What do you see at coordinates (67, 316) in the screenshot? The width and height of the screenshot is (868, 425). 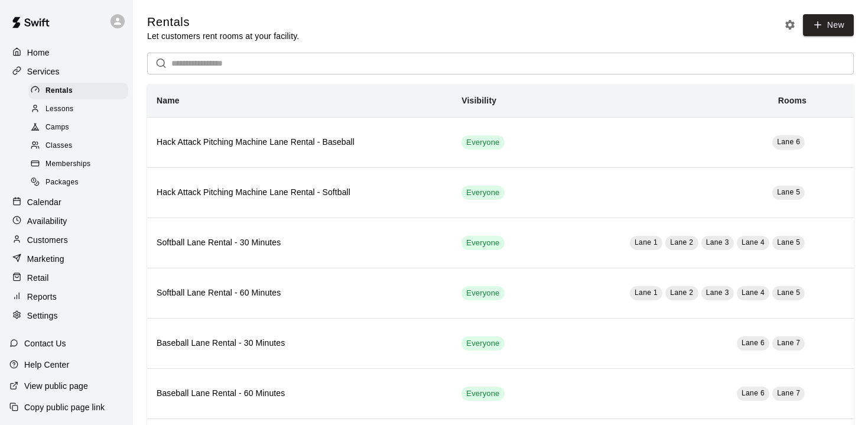 I see `div: Settings` at bounding box center [67, 316].